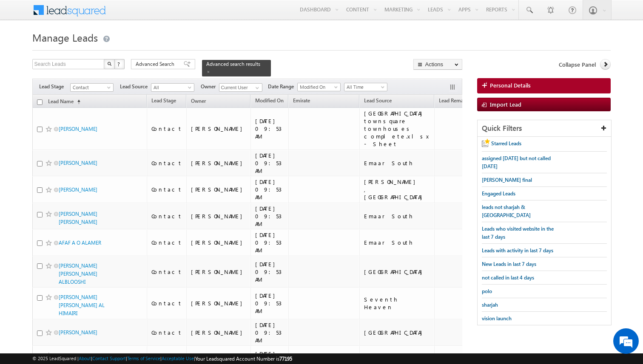 Image resolution: width=643 pixels, height=364 pixels. What do you see at coordinates (109, 358) in the screenshot?
I see `a: Contact Support` at bounding box center [109, 358].